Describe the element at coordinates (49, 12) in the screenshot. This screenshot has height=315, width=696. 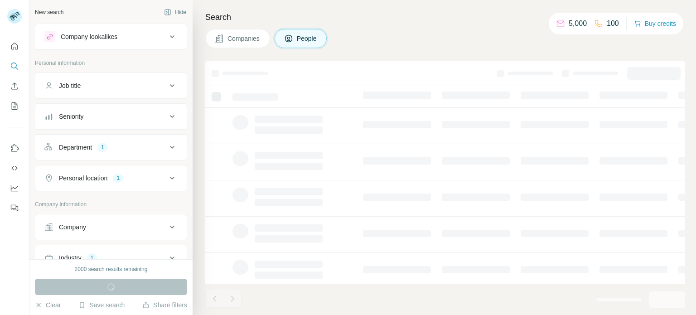
I see `div: New search` at that location.